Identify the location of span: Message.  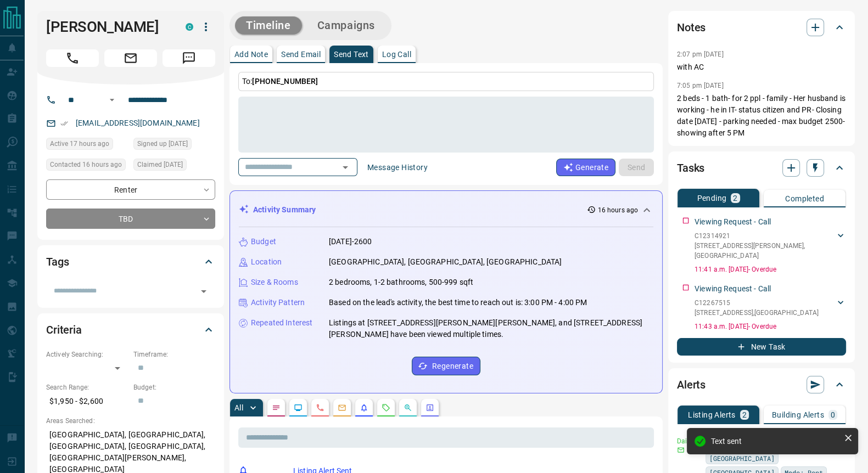
(189, 58).